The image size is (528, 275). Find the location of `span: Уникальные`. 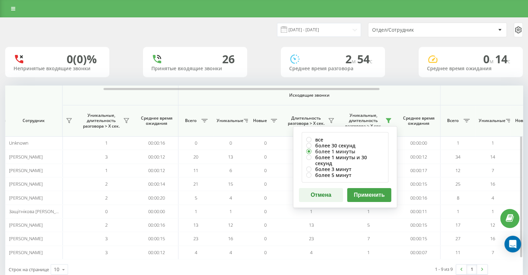

span: Уникальные is located at coordinates (229, 121).